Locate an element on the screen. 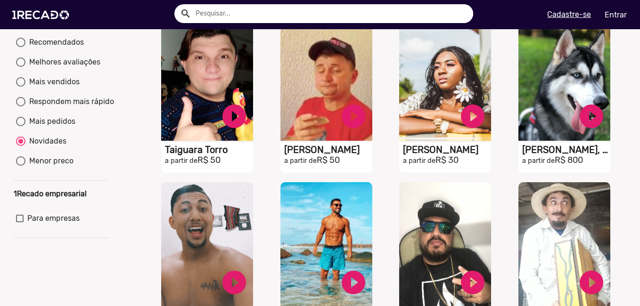 The height and width of the screenshot is (306, 640). div: Melhores avaliações is located at coordinates (63, 62).